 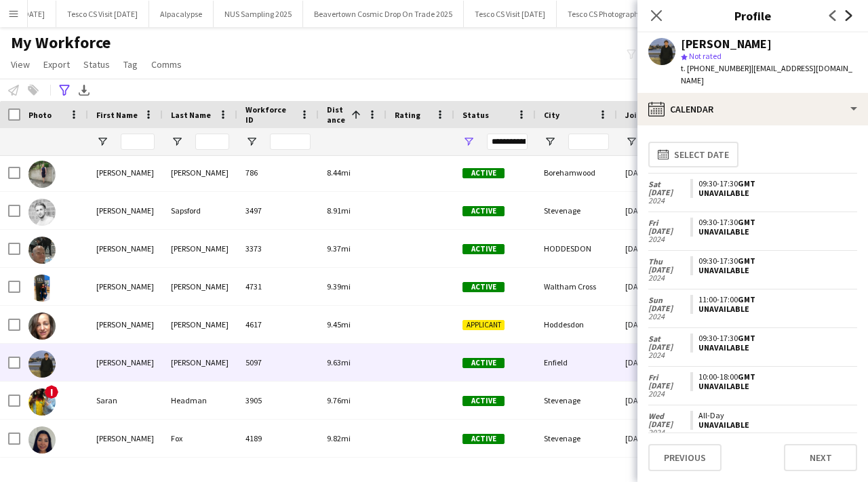 I want to click on span: Not rated, so click(x=705, y=55).